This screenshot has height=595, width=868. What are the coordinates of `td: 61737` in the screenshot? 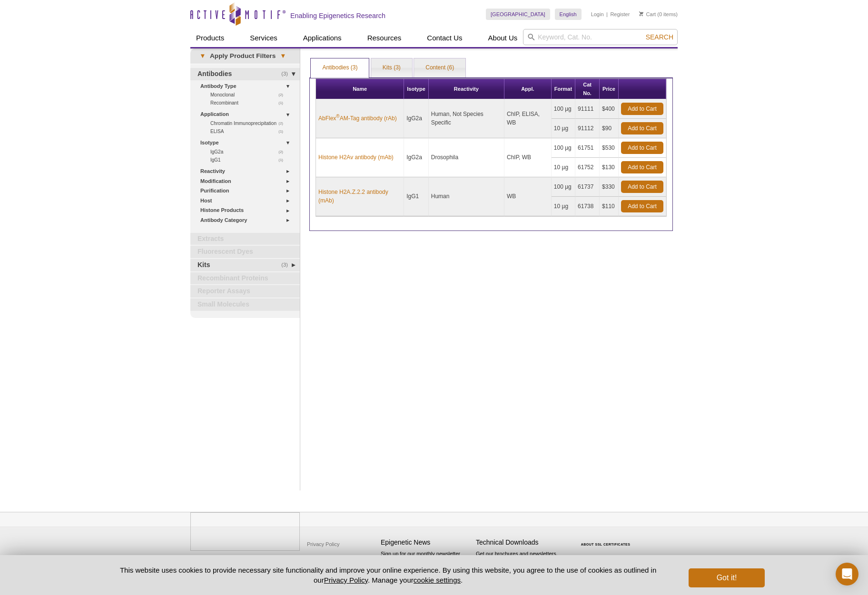 It's located at (587, 187).